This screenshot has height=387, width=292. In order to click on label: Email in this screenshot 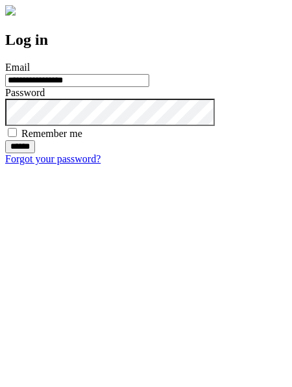, I will do `click(18, 67)`.